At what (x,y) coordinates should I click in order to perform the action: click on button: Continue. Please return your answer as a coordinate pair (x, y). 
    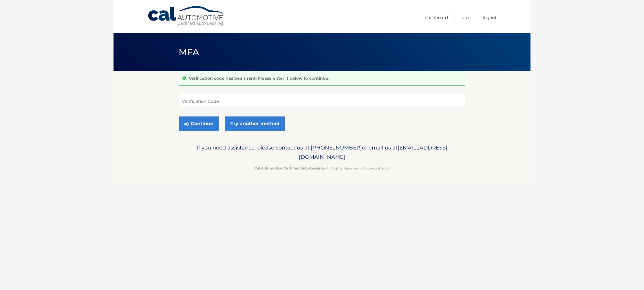
    Looking at the image, I should click on (198, 124).